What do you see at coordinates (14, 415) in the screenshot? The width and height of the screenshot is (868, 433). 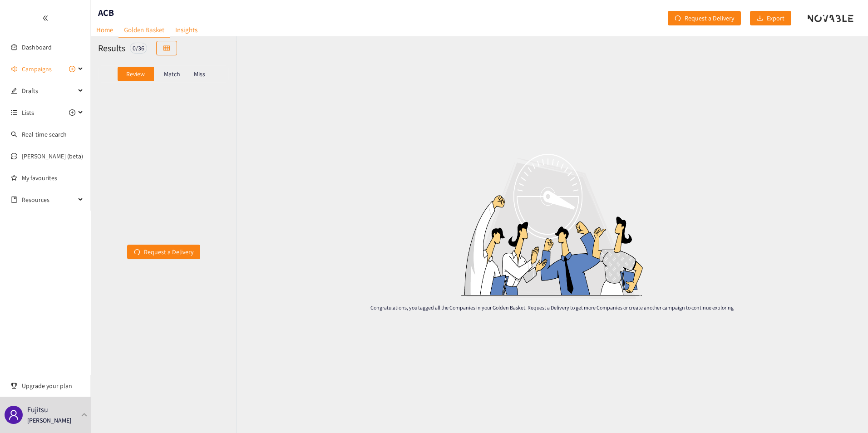 I see `span: user` at bounding box center [14, 415].